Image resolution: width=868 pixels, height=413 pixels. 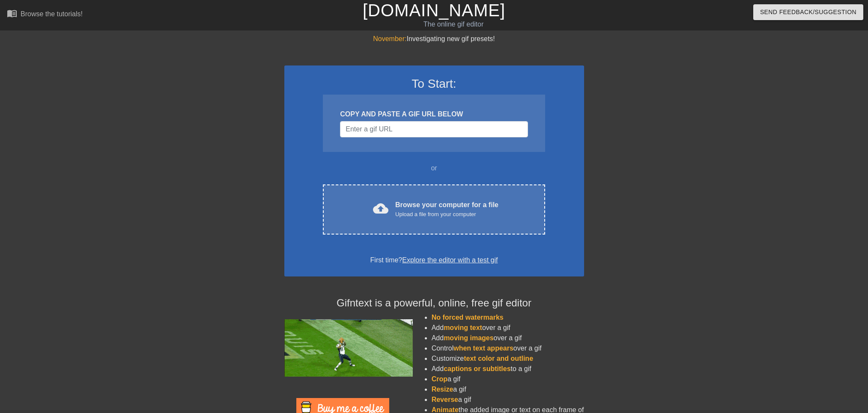 What do you see at coordinates (508, 369) in the screenshot?
I see `li: Add to a gif` at bounding box center [508, 369].